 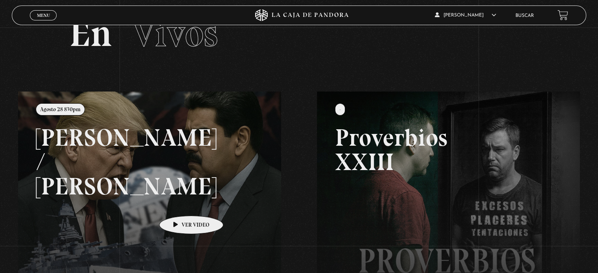 What do you see at coordinates (299, 33) in the screenshot?
I see `h2: En` at bounding box center [299, 33].